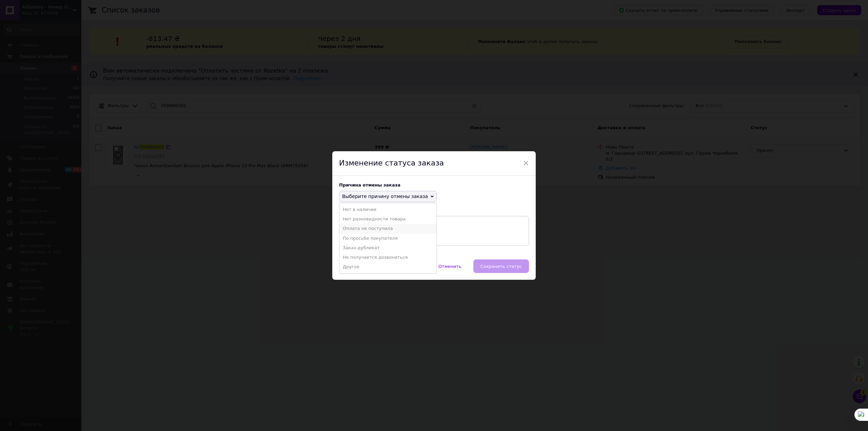  What do you see at coordinates (385, 197) in the screenshot?
I see `span: Выберите причину отмены заказа` at bounding box center [385, 197].